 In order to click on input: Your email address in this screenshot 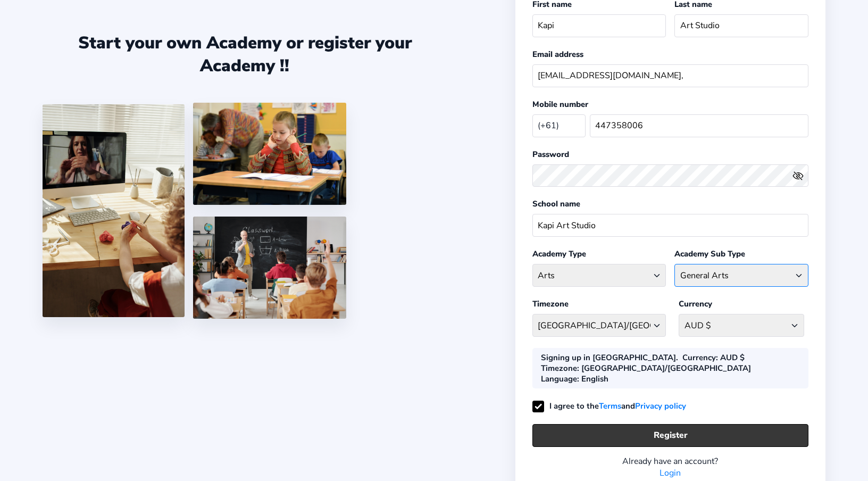, I will do `click(670, 75)`.